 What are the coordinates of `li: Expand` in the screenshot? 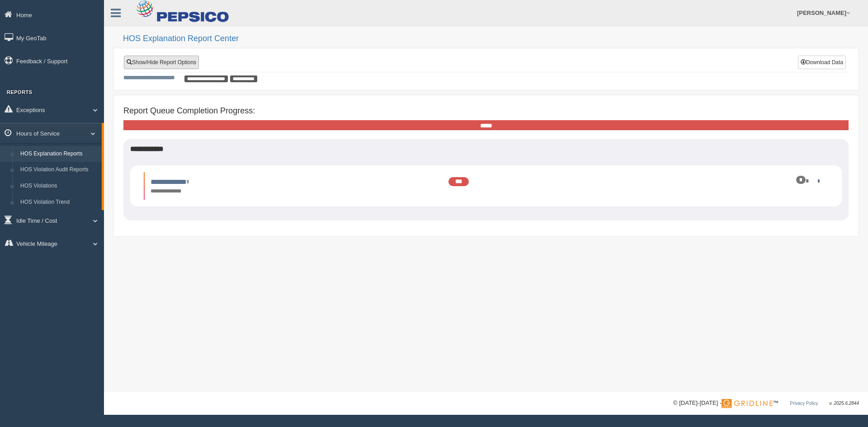 It's located at (486, 186).